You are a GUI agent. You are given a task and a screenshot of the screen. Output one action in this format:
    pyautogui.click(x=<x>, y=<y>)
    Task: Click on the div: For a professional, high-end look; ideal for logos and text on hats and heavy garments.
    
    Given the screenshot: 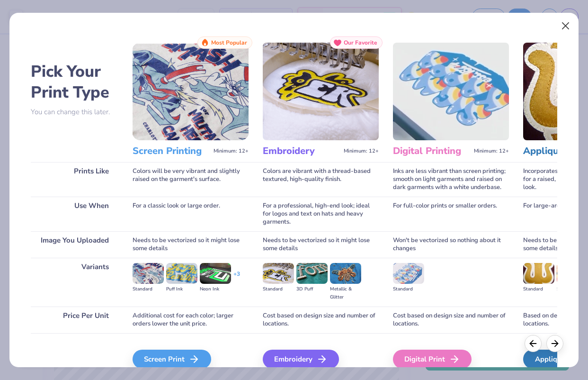 What is the action you would take?
    pyautogui.click(x=321, y=213)
    